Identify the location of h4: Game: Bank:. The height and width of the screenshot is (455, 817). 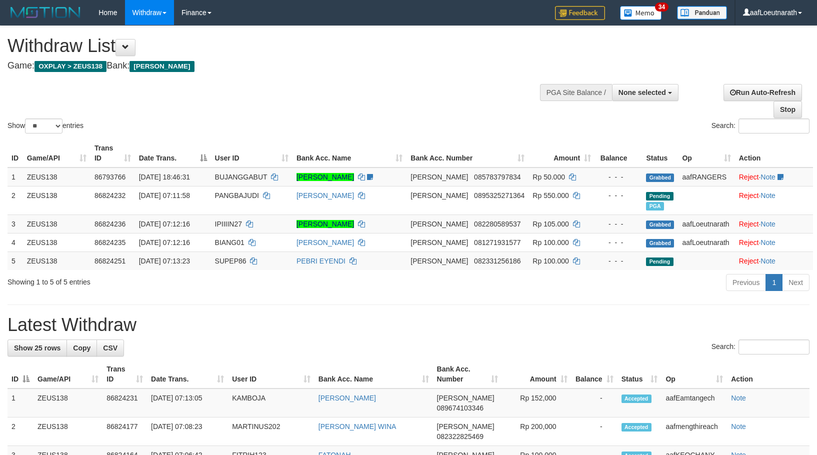
(271, 66).